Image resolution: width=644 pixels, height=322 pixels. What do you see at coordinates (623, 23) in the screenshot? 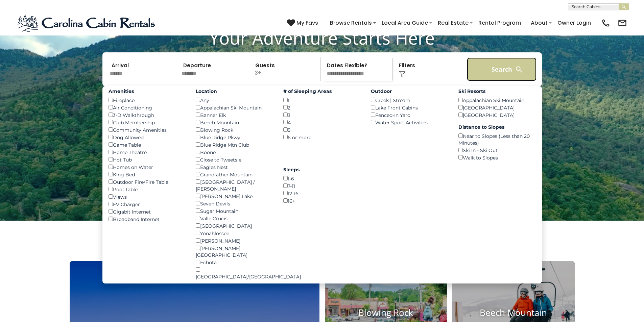
I see `img: mail-regular-black.png` at bounding box center [623, 23].